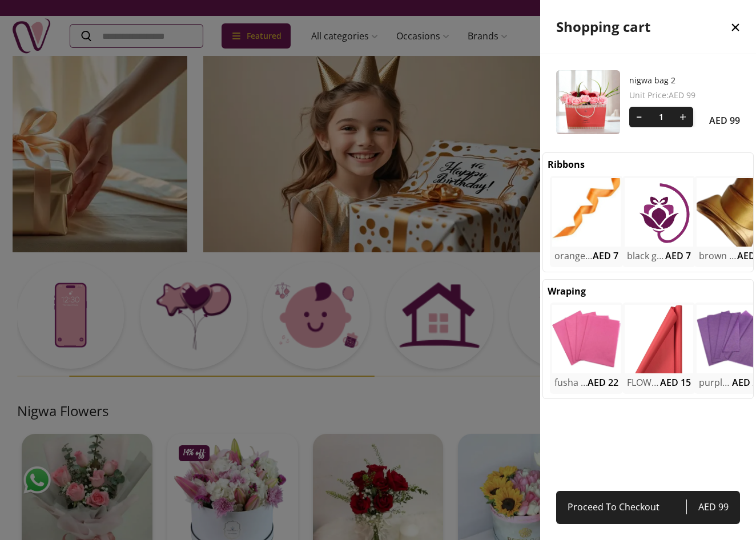  Describe the element at coordinates (571, 382) in the screenshot. I see `h2: fusha pink wrapping` at that location.